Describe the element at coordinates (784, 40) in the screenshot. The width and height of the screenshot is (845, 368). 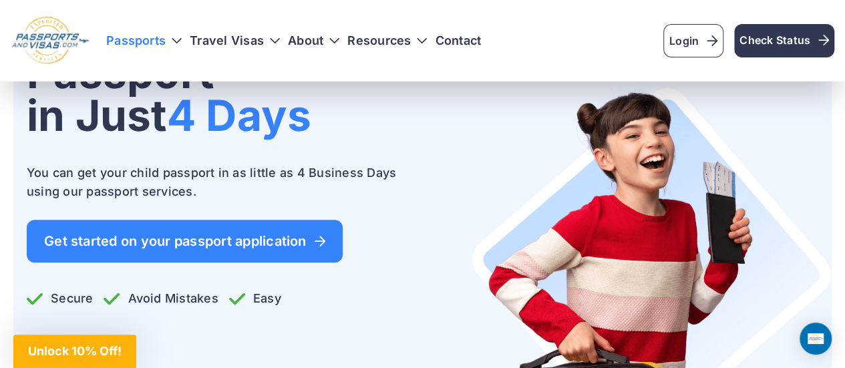
I see `span: Check Status` at that location.